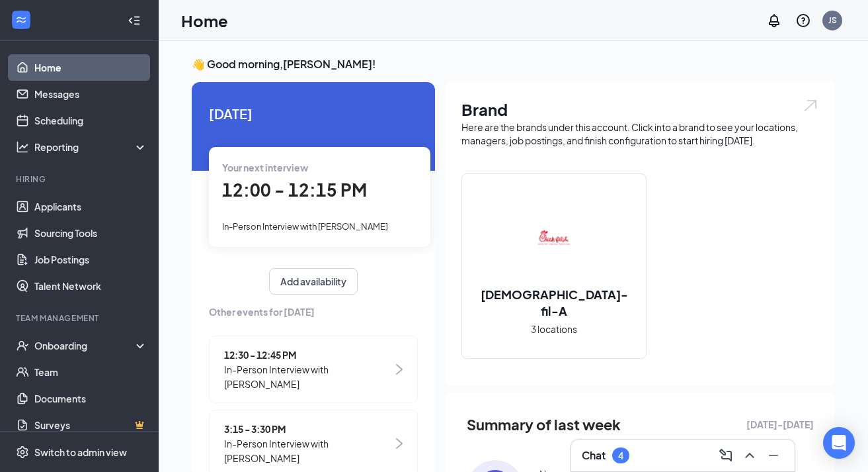 This screenshot has height=472, width=868. What do you see at coordinates (621, 456) in the screenshot?
I see `div: 4` at bounding box center [621, 456].